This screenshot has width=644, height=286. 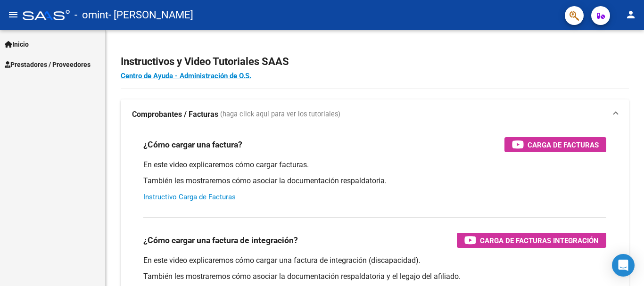 What do you see at coordinates (186, 75) in the screenshot?
I see `a: Centro de Ayuda - Administración de O.S.` at bounding box center [186, 75].